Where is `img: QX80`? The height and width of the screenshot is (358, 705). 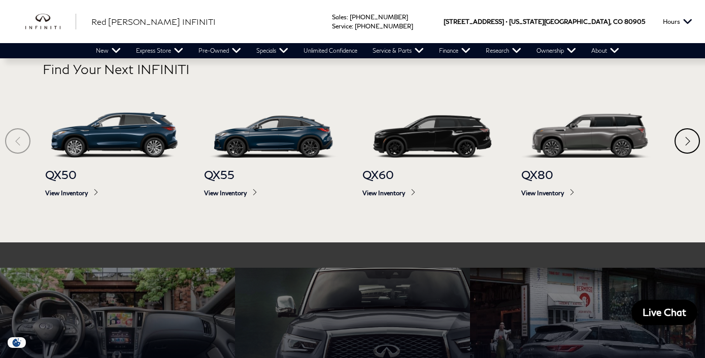 img: QX80 is located at coordinates (590, 135).